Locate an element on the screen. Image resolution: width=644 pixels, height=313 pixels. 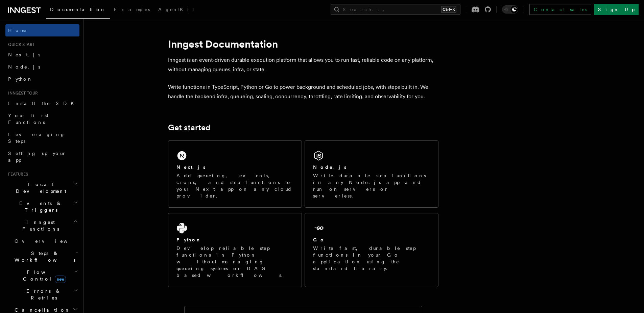
a: Python is located at coordinates (42, 79).